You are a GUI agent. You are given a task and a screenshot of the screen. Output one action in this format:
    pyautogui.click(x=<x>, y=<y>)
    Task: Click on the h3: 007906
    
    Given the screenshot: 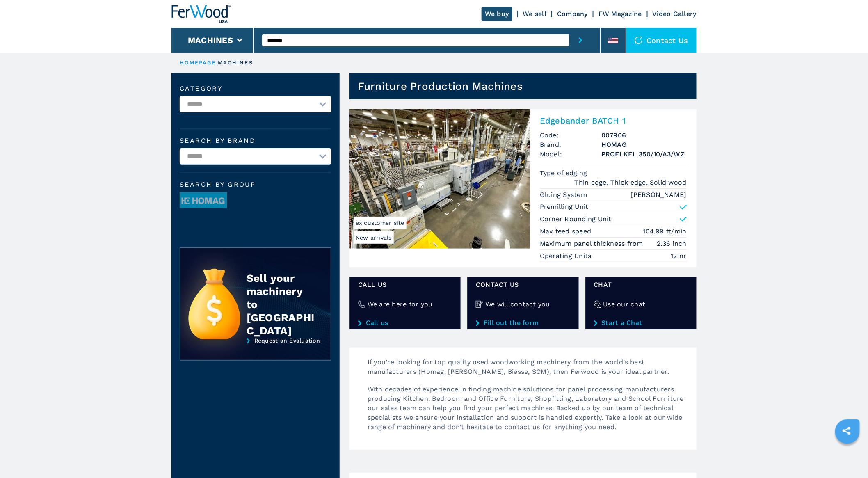 What is the action you would take?
    pyautogui.click(x=644, y=135)
    